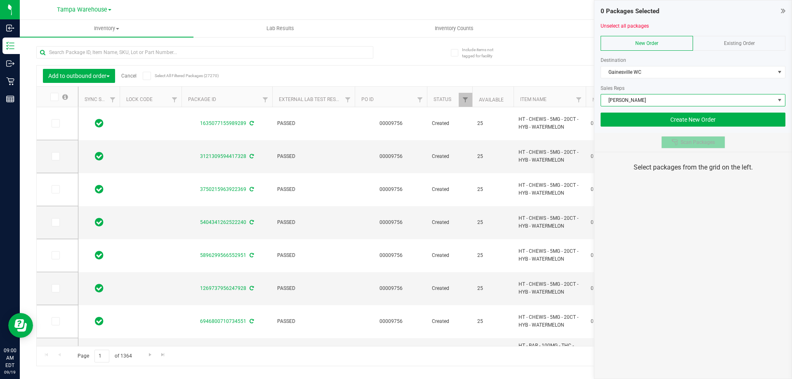 This screenshot has height=379, width=792. Describe the element at coordinates (368, 99) in the screenshot. I see `a: PO ID` at that location.